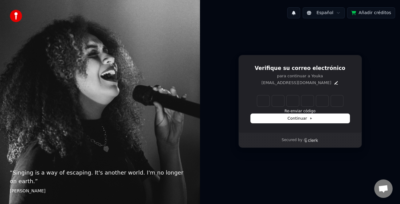 This screenshot has height=204, width=400. What do you see at coordinates (100, 177) in the screenshot?
I see `p: “ Singing is a way of escaping. It's another world. I'm no longer on earth. ”` at bounding box center [100, 177].